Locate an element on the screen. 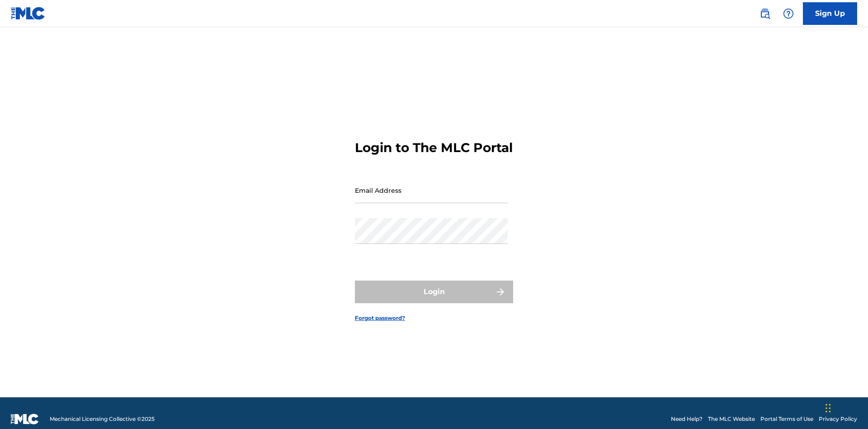  a: The MLC Website is located at coordinates (731, 418).